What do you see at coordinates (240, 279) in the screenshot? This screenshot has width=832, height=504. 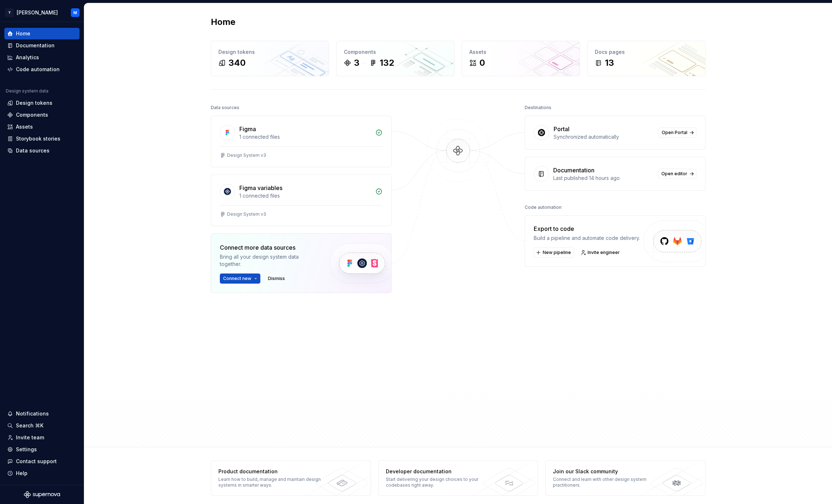 I see `button: Connect new` at bounding box center [240, 279].